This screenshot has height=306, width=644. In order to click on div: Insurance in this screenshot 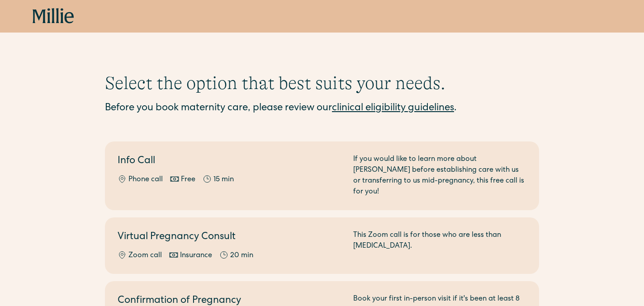, I will do `click(196, 256)`.